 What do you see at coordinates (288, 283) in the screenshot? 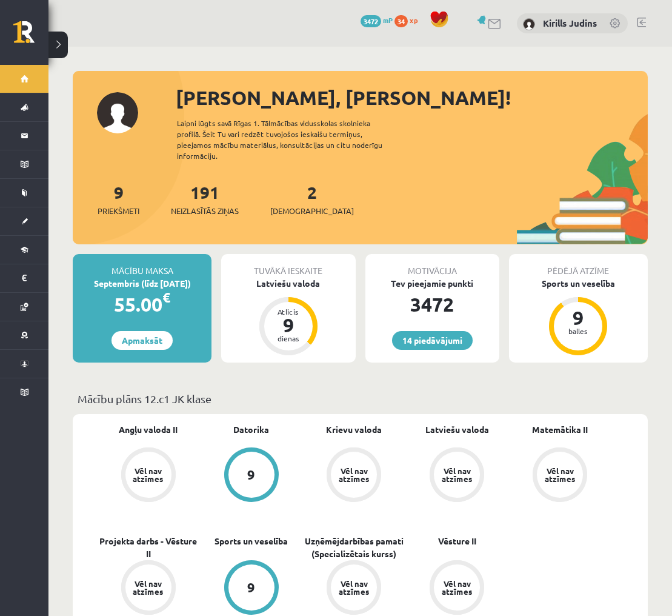
I see `div: Latviešu valoda` at bounding box center [288, 283].